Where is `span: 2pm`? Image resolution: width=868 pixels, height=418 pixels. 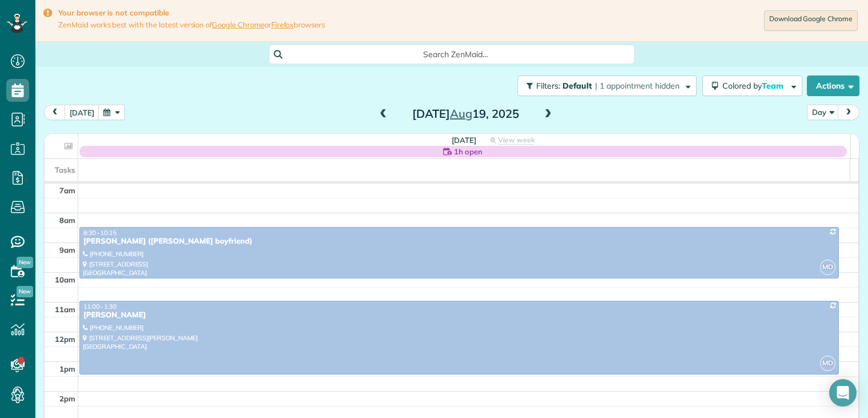
span: 2pm is located at coordinates (68, 399).